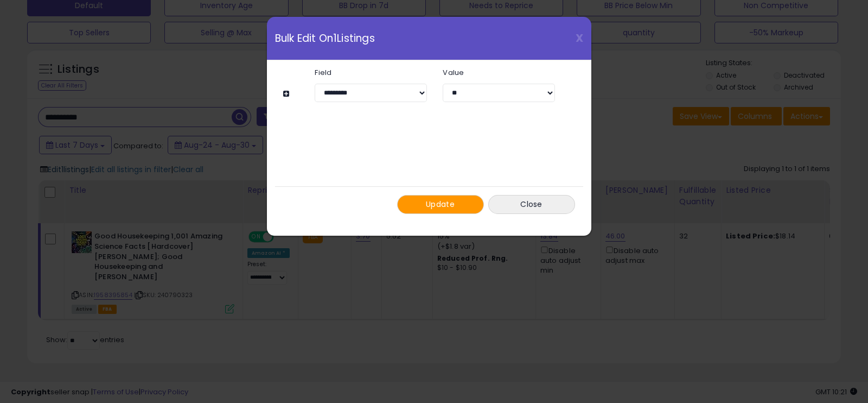 This screenshot has height=403, width=868. What do you see at coordinates (325, 38) in the screenshot?
I see `span: Bulk Edit On 1 Listings` at bounding box center [325, 38].